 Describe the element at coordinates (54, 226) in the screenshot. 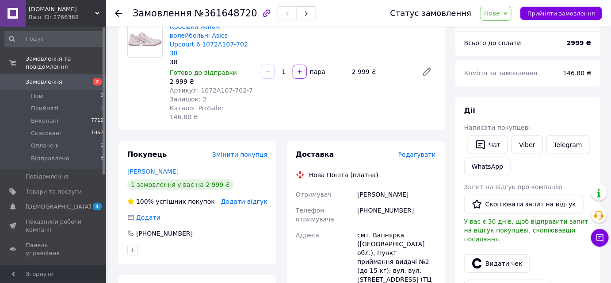

I see `span: Показники роботи компанії` at that location.